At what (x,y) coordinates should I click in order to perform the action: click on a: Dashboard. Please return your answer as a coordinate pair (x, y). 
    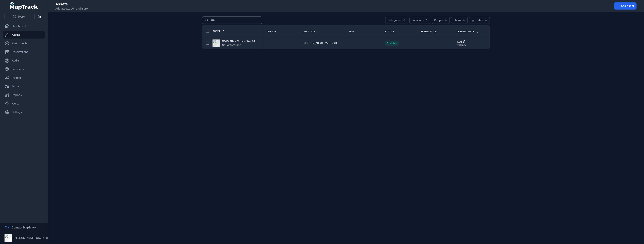
    Looking at the image, I should click on (24, 26).